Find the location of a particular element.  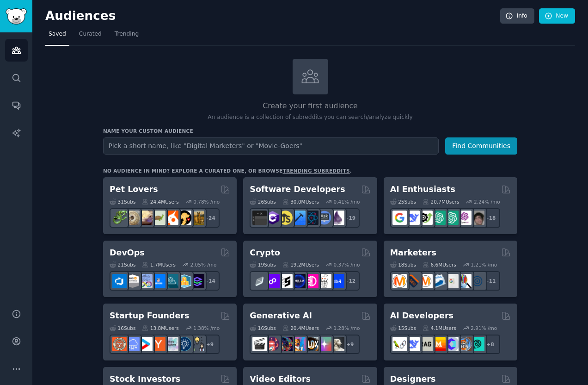

h2: Startup Founders is located at coordinates (149, 315).